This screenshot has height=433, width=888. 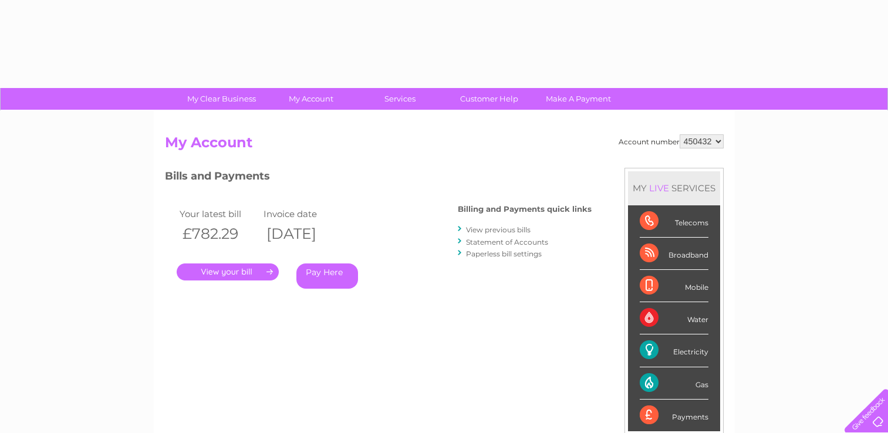 What do you see at coordinates (674, 188) in the screenshot?
I see `div: MY SERVICES` at bounding box center [674, 188].